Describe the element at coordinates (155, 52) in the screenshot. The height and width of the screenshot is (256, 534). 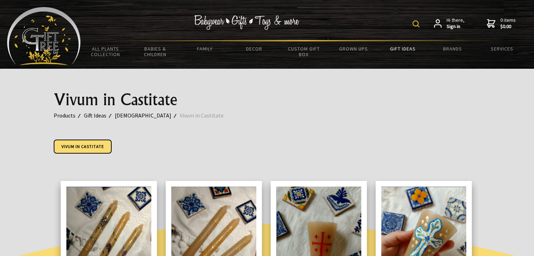
I see `a: Babies & Children` at that location.